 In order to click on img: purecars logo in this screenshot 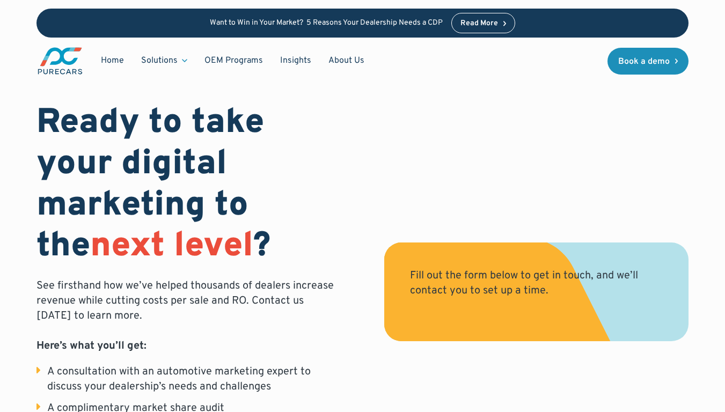, I will do `click(60, 61)`.